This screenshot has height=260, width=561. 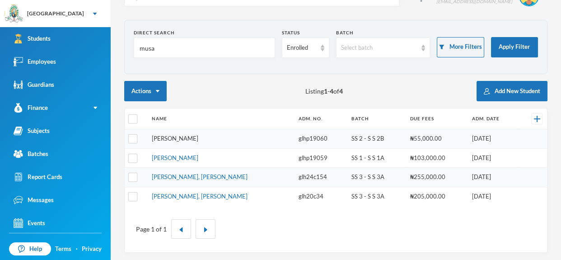 What do you see at coordinates (31, 154) in the screenshot?
I see `div: Batches` at bounding box center [31, 154].